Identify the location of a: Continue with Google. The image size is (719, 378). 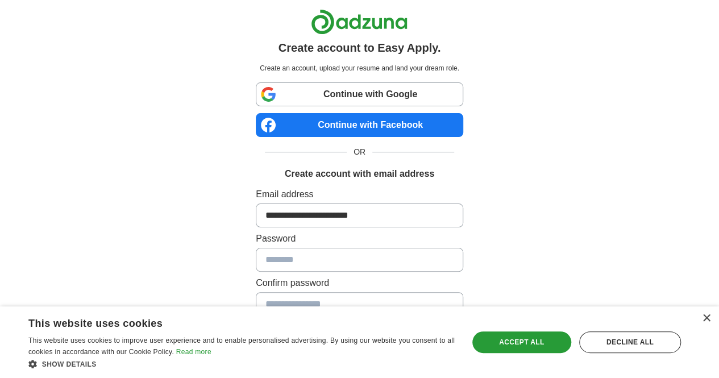
(359, 94).